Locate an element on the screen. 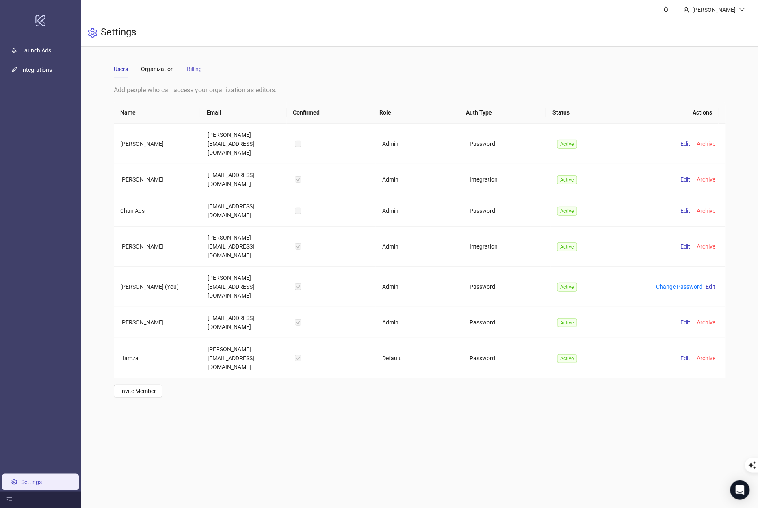 This screenshot has width=758, height=508. a: Settings is located at coordinates (31, 482).